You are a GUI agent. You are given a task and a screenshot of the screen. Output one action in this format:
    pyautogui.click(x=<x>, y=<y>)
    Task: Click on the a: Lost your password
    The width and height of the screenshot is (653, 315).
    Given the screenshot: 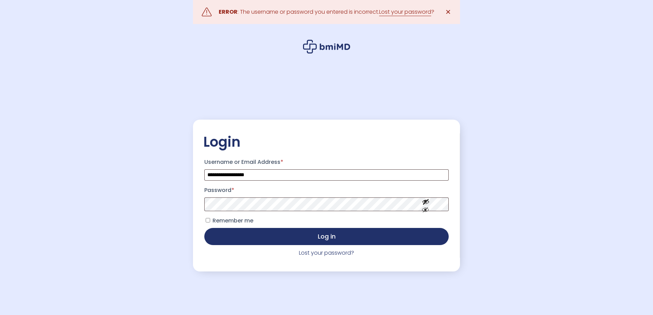 What is the action you would take?
    pyautogui.click(x=405, y=12)
    